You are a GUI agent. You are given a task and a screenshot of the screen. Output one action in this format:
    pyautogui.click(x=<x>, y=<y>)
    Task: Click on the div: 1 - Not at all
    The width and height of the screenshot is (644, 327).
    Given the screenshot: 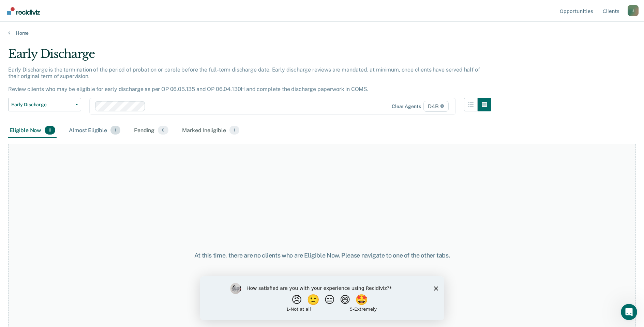 What is the action you would take?
    pyautogui.click(x=79, y=33)
    